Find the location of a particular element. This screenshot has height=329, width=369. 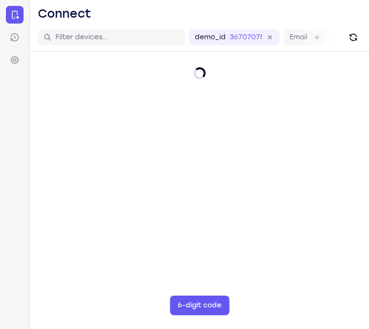

input: Filter devices... is located at coordinates (117, 37).